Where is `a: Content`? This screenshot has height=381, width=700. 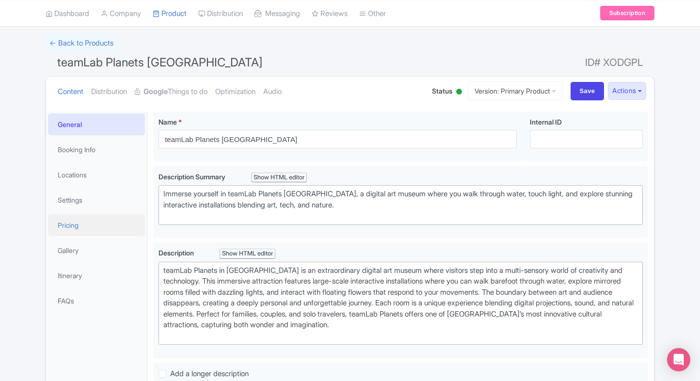
a: Content is located at coordinates (70, 92).